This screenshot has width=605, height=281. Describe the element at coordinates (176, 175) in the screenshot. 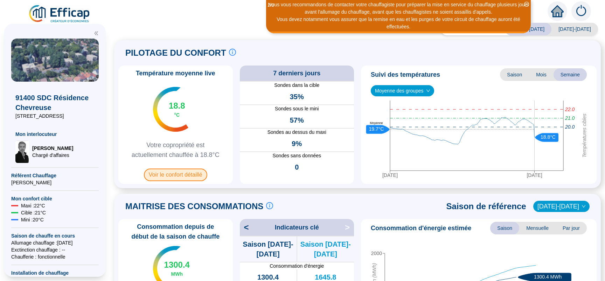

I see `span: Voir le confort détaillé` at that location.